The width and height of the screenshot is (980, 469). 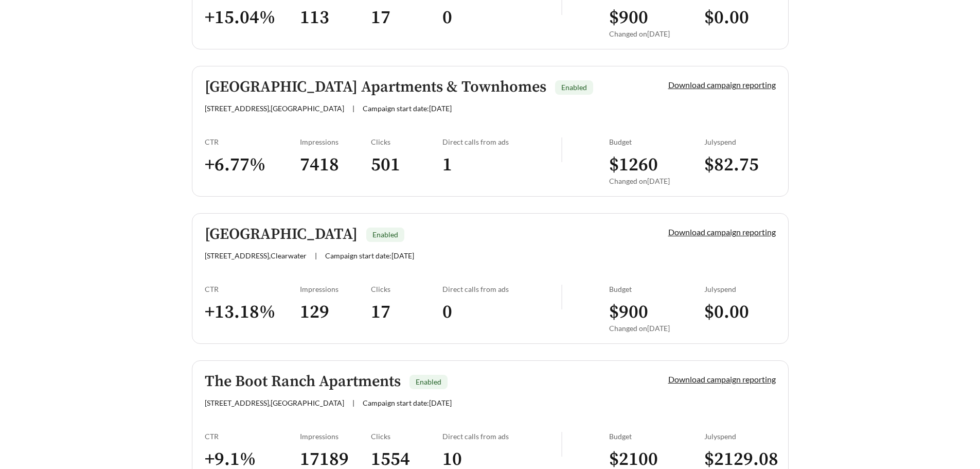 What do you see at coordinates (335, 17) in the screenshot?
I see `h3: 113` at bounding box center [335, 17].